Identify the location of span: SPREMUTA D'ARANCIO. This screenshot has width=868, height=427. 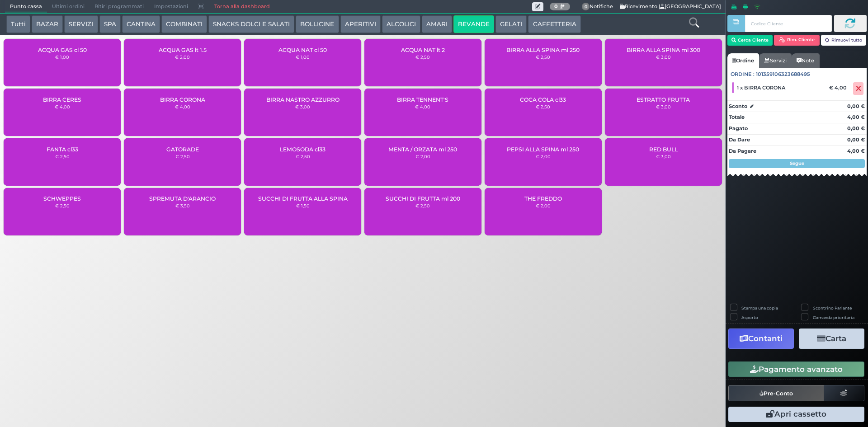
(182, 198).